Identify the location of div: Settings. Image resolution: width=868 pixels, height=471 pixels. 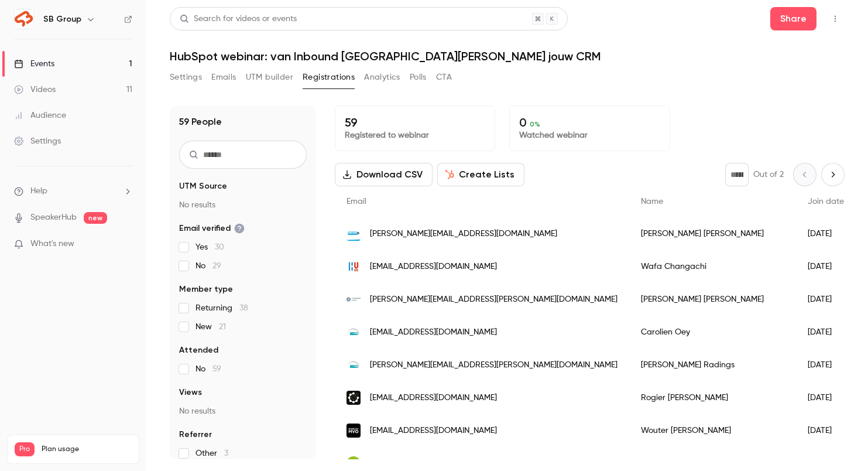
(37, 141).